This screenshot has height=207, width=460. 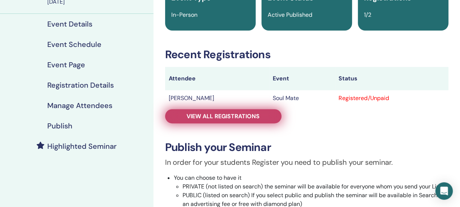 I want to click on h3: Publish your Seminar, so click(x=306, y=147).